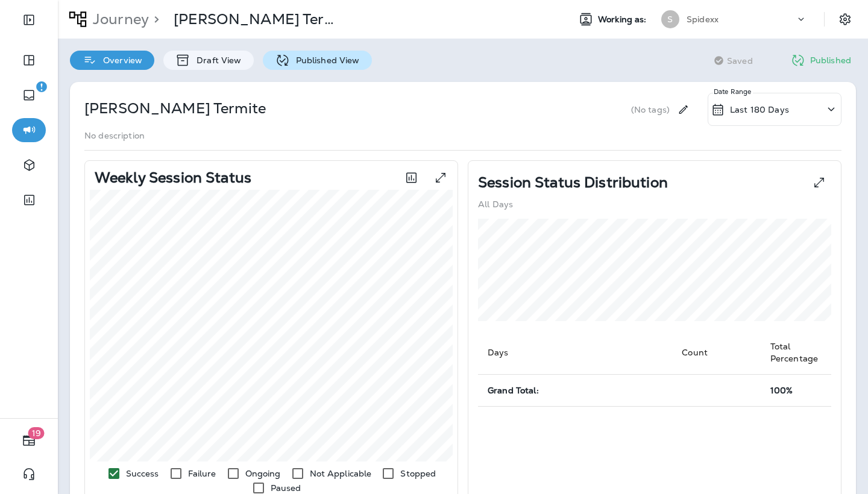 This screenshot has width=868, height=494. Describe the element at coordinates (575, 353) in the screenshot. I see `th: Days` at that location.